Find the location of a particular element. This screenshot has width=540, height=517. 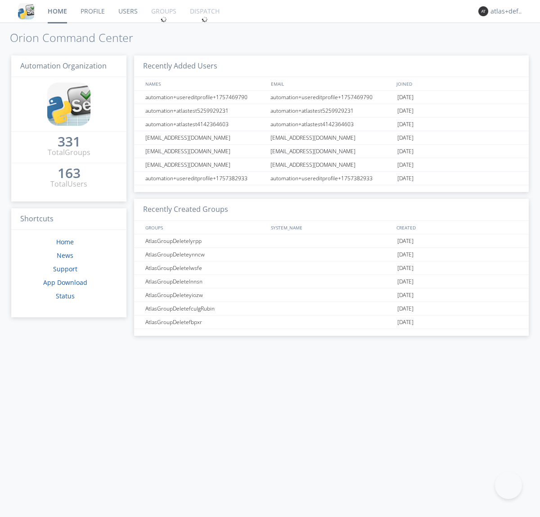

div: JOINED is located at coordinates (458, 83).